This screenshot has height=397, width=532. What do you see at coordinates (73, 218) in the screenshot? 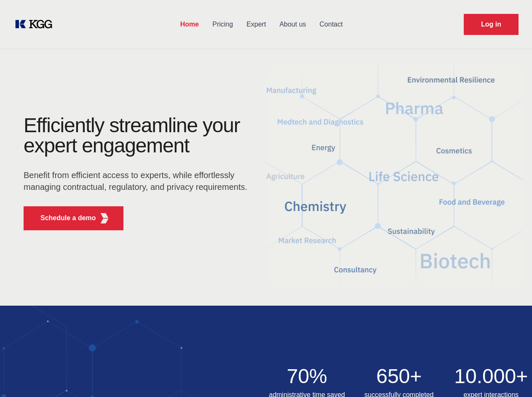
I see `button: Schedule a demoKGG Fifth Element RED` at bounding box center [73, 218].